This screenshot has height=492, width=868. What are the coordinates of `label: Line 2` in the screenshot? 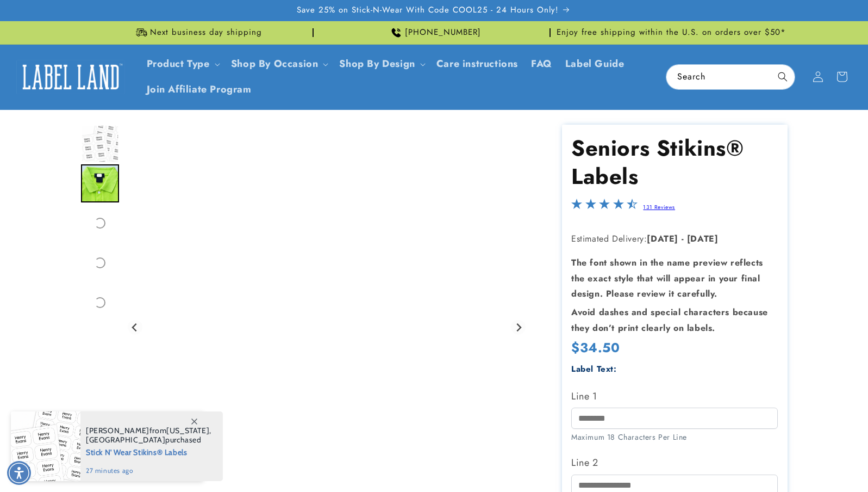 It's located at (675, 463).